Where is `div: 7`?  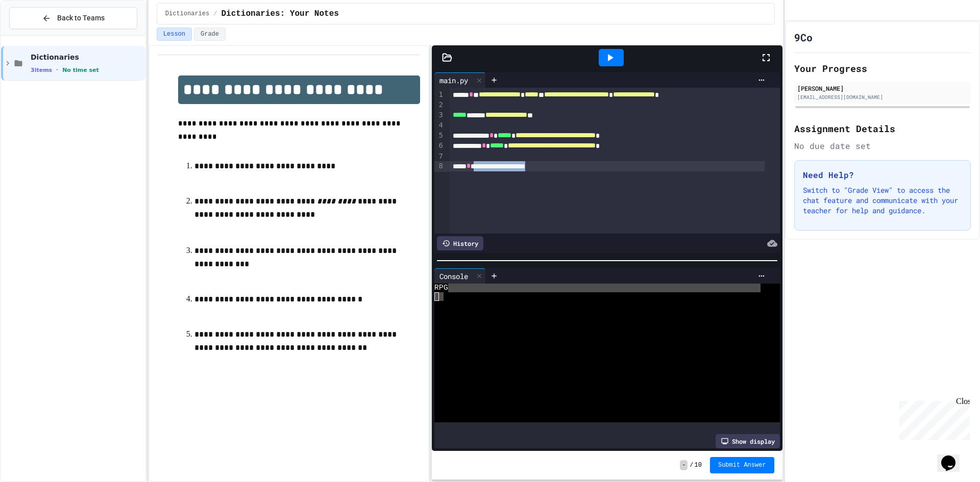
div: 7 is located at coordinates (439, 157).